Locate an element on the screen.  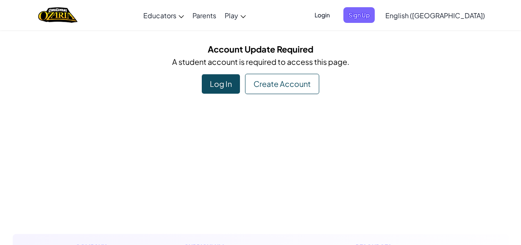
span: Educators is located at coordinates (160, 15).